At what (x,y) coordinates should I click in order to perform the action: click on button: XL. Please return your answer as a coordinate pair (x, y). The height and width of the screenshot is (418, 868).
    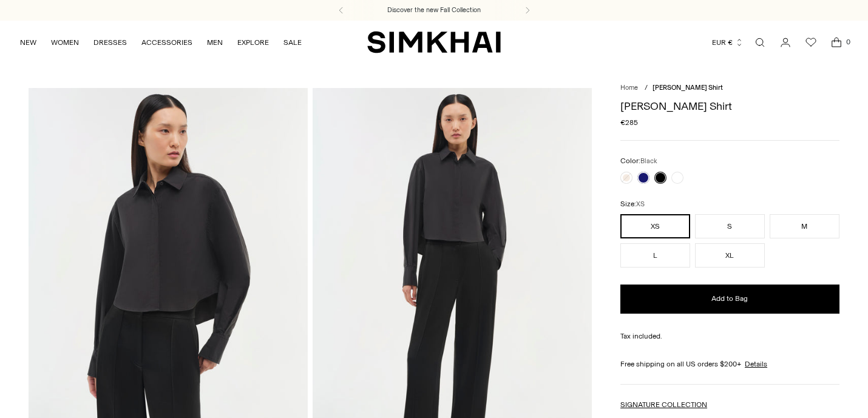
    Looking at the image, I should click on (730, 256).